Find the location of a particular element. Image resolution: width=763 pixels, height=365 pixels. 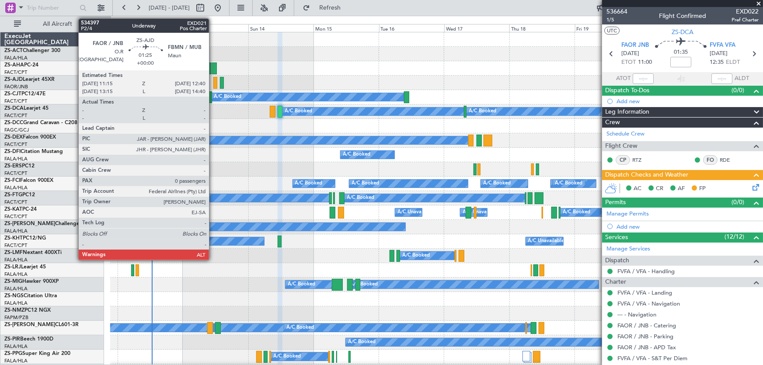

span: ZS-AJD is located at coordinates (14, 80).